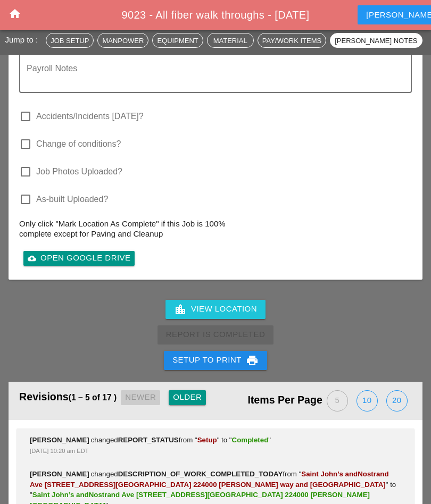 This screenshot has height=504, width=431. What do you see at coordinates (230, 40) in the screenshot?
I see `div: Material` at bounding box center [230, 40].